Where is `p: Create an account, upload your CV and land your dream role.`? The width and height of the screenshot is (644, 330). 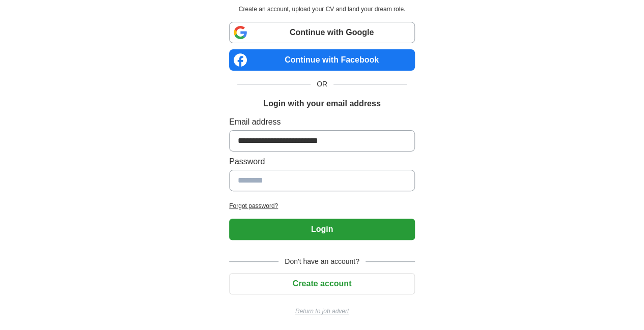
p: Create an account, upload your CV and land your dream role. is located at coordinates (322, 9).